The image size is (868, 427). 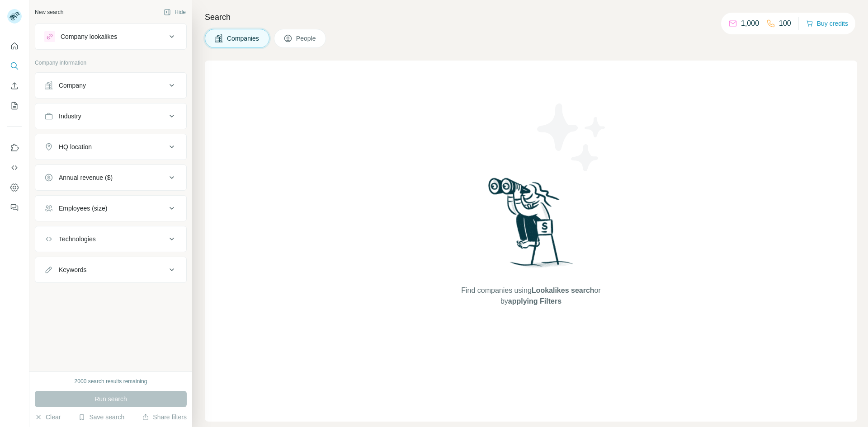 What do you see at coordinates (111, 37) in the screenshot?
I see `button: Company lookalikes` at bounding box center [111, 37].